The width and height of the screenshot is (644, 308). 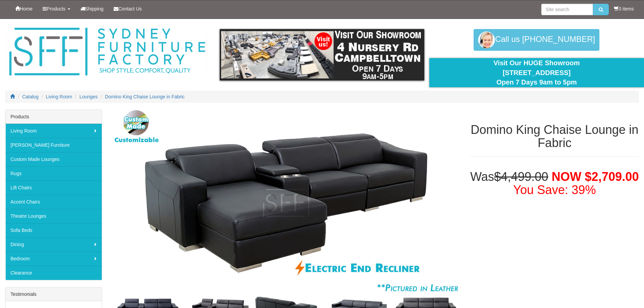 I want to click on a: Dining, so click(x=54, y=244).